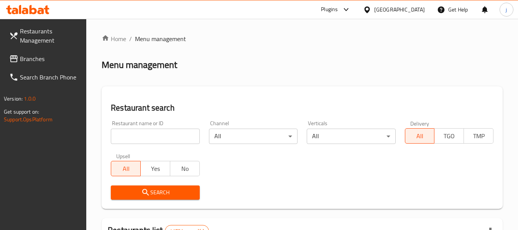  I want to click on input: Search for restaurant name or ID.., so click(155, 136).